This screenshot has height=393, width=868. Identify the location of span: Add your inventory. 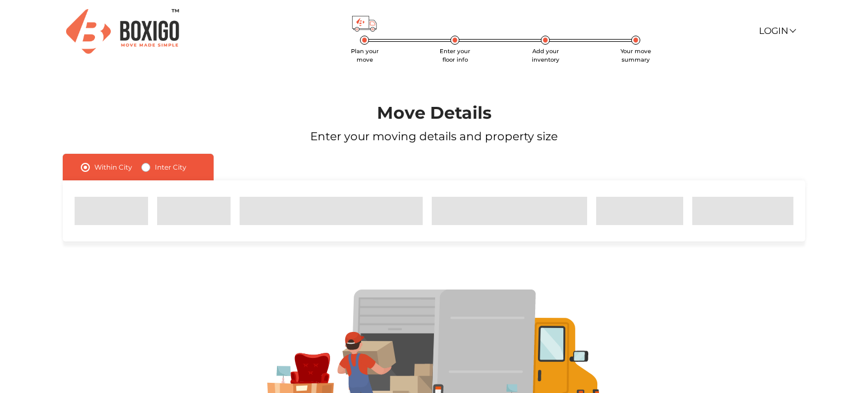
(546, 55).